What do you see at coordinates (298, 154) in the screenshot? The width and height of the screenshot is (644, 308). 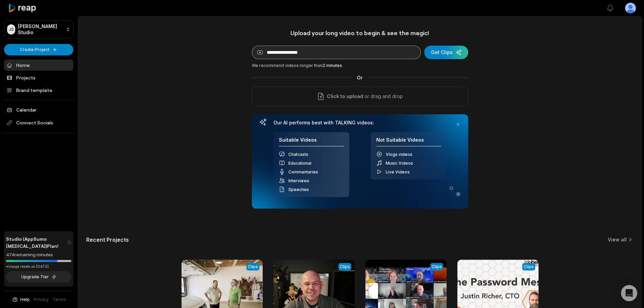 I see `span: Chatcasts` at bounding box center [298, 154].